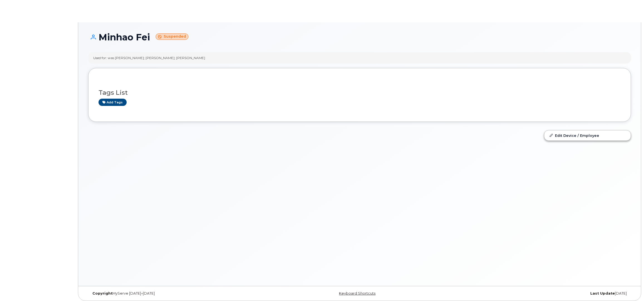 This screenshot has width=644, height=301. What do you see at coordinates (360, 93) in the screenshot?
I see `h3: Tags List` at bounding box center [360, 93].